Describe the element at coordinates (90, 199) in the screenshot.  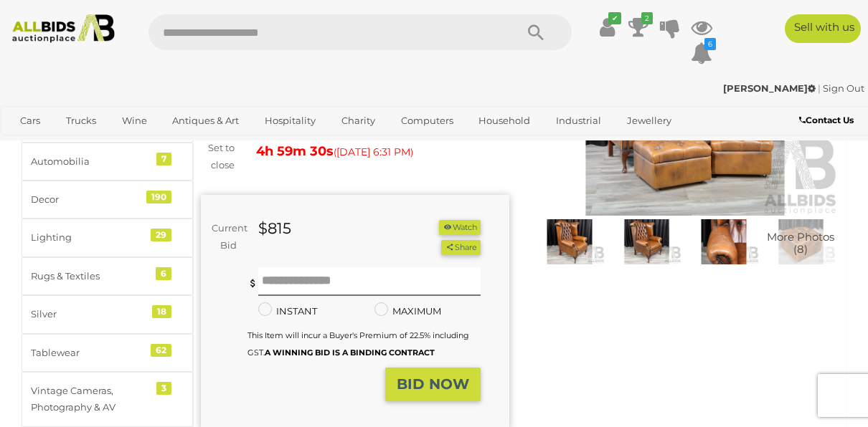
I see `div: Decor` at that location.